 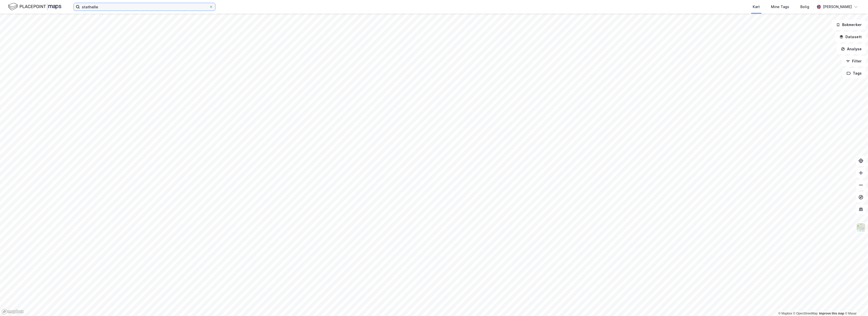 What do you see at coordinates (854, 74) in the screenshot?
I see `button: Tags` at bounding box center [854, 74].